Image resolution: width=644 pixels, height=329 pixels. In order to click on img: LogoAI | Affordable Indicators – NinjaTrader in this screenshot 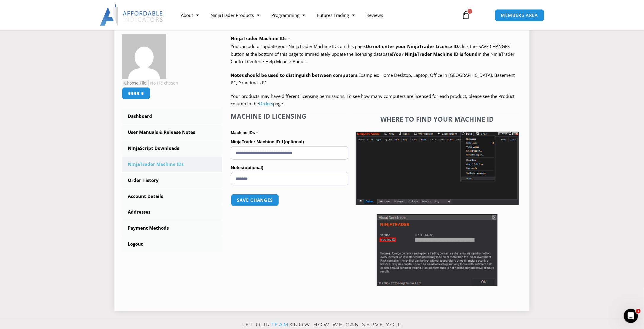, I will do `click(132, 15)`.